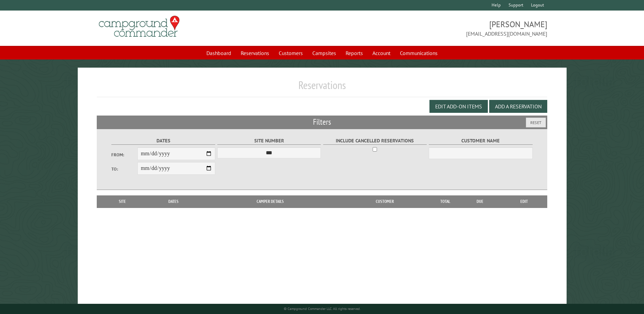 Image resolution: width=644 pixels, height=314 pixels. What do you see at coordinates (322, 88) in the screenshot?
I see `h1: Reservations` at bounding box center [322, 88].